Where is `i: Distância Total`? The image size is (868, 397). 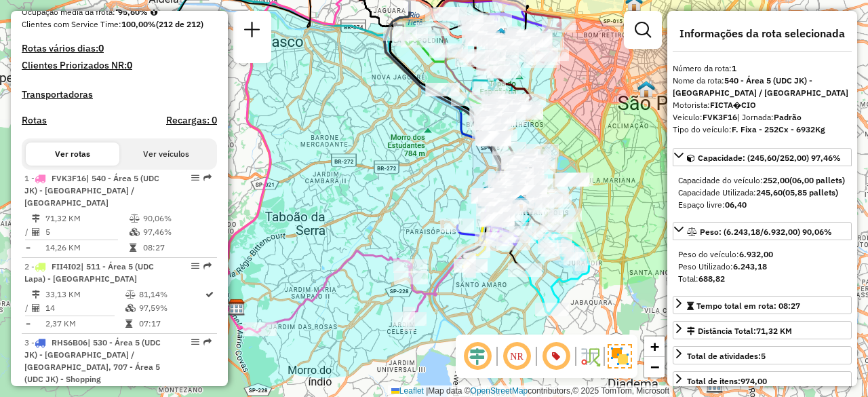
i: Distância Total is located at coordinates (36, 295).